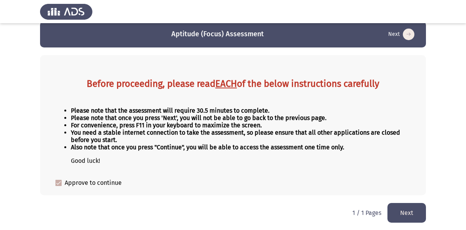 Image resolution: width=466 pixels, height=230 pixels. I want to click on p: 1 / 1 Pages, so click(367, 212).